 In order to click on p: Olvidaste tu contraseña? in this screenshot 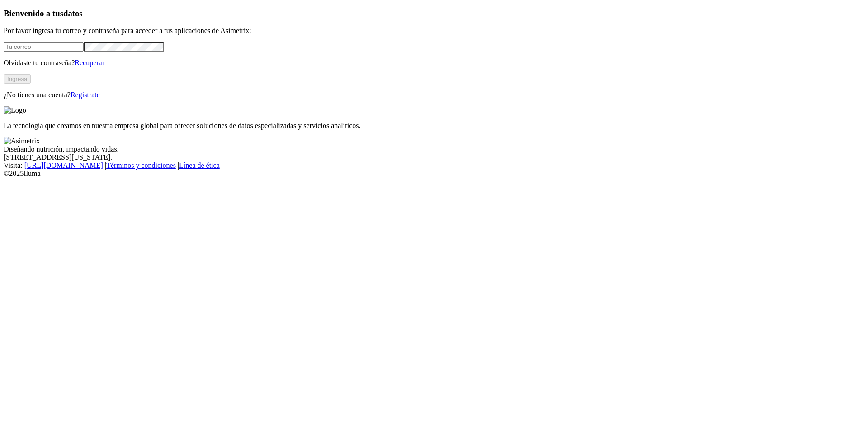, I will do `click(434, 63)`.